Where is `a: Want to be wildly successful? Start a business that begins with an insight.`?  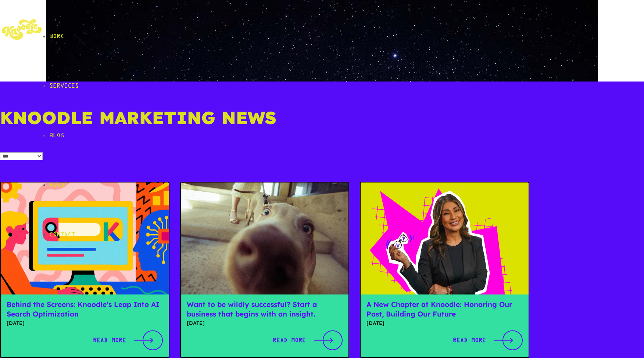
a: Want to be wildly successful? Start a business that begins with an insight. is located at coordinates (252, 309).